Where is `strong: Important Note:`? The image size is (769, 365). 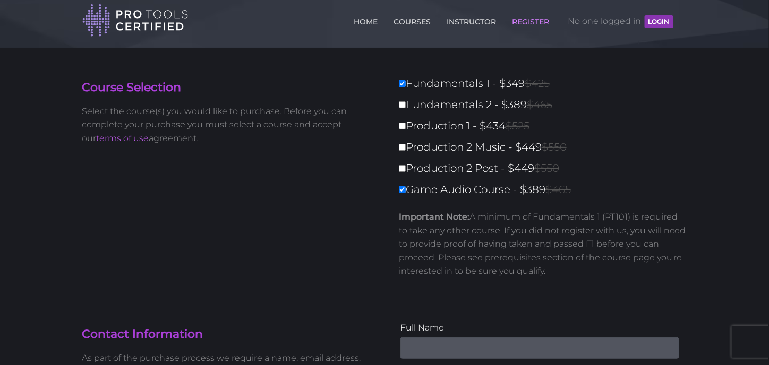
strong: Important Note: is located at coordinates (434, 217).